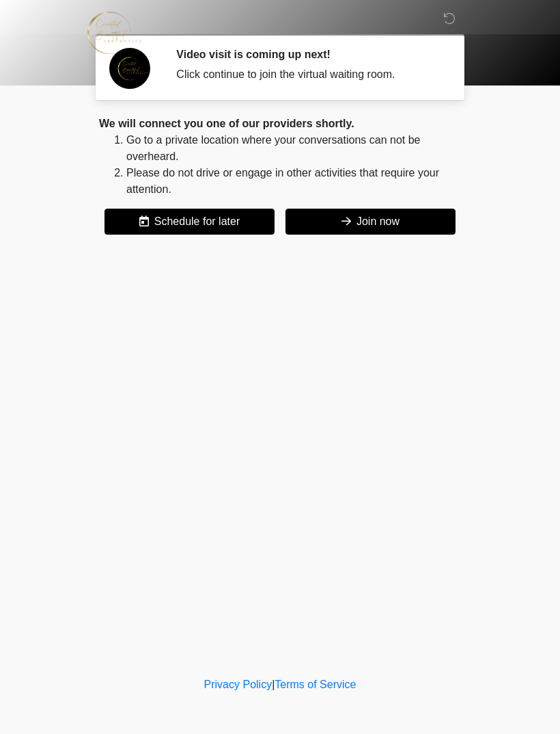 This screenshot has width=560, height=734. Describe the element at coordinates (294, 148) in the screenshot. I see `li: Go to a private location where your conversations can not be overheard.` at that location.